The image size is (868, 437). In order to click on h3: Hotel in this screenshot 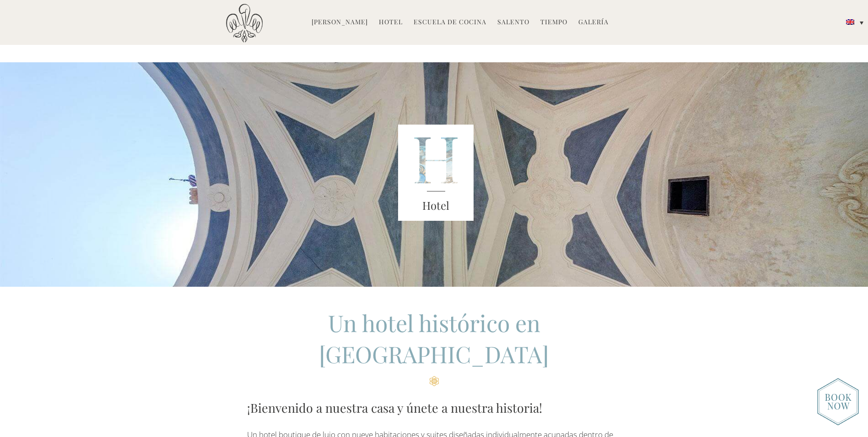, I will do `click(436, 205)`.